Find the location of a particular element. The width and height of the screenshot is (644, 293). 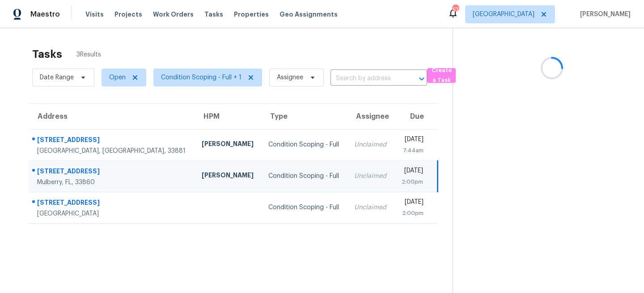

span: Visits is located at coordinates (94, 14).